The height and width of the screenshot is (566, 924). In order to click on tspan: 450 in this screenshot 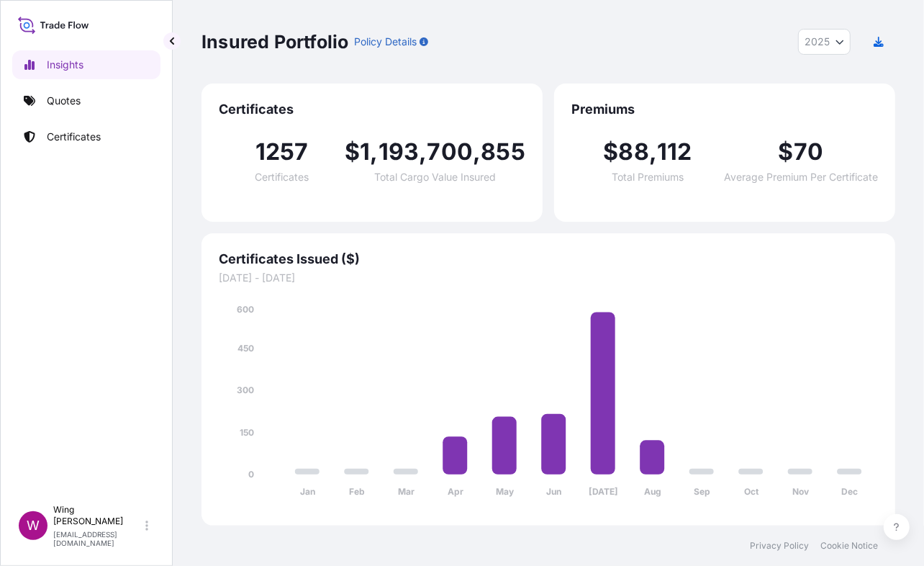, I will do `click(246, 347)`.